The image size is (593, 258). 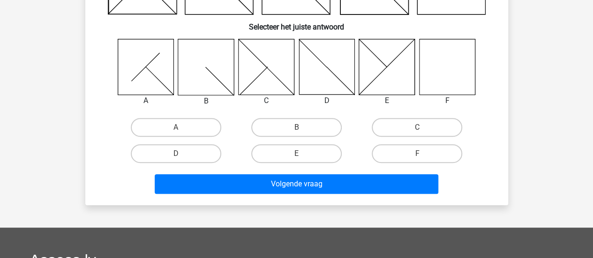 What do you see at coordinates (417, 154) in the screenshot?
I see `label: F` at bounding box center [417, 154].